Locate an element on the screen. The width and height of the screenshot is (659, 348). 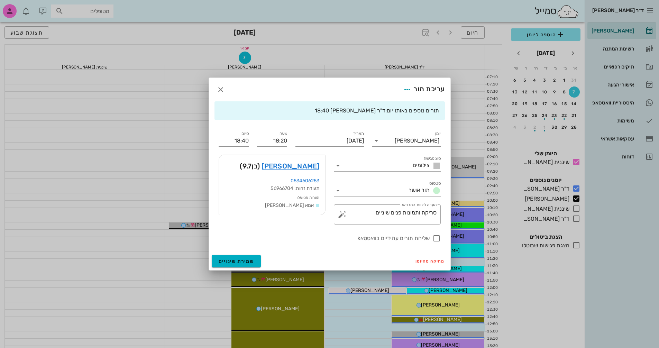
label: סוג פגישה is located at coordinates (432, 158).